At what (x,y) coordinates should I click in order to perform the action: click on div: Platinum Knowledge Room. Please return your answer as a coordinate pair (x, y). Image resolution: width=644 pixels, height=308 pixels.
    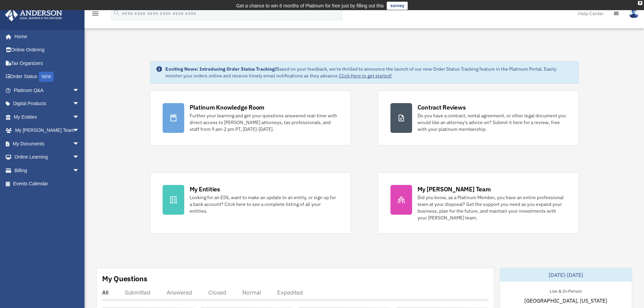
    Looking at the image, I should click on (227, 107).